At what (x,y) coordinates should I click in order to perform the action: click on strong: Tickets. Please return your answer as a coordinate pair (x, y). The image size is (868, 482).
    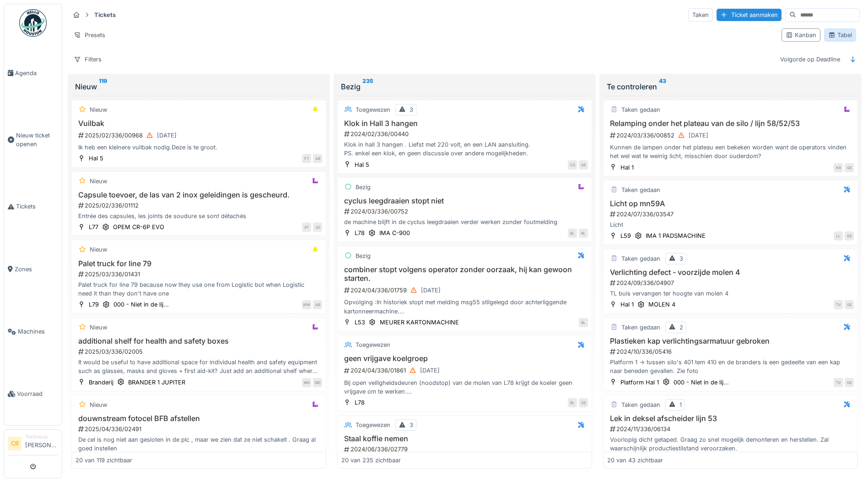
    Looking at the image, I should click on (105, 14).